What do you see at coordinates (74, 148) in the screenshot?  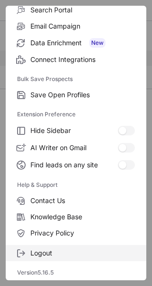 I see `span: AI Writer on Gmail` at bounding box center [74, 148].